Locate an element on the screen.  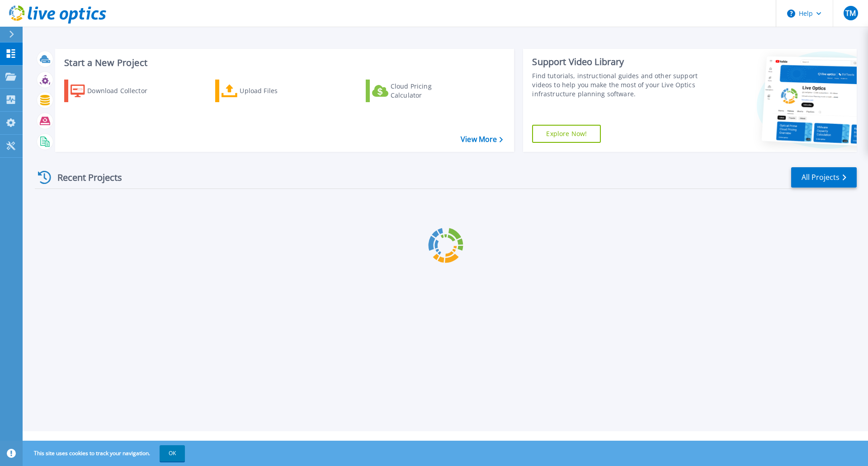
h3: Start a New Project is located at coordinates (283, 63).